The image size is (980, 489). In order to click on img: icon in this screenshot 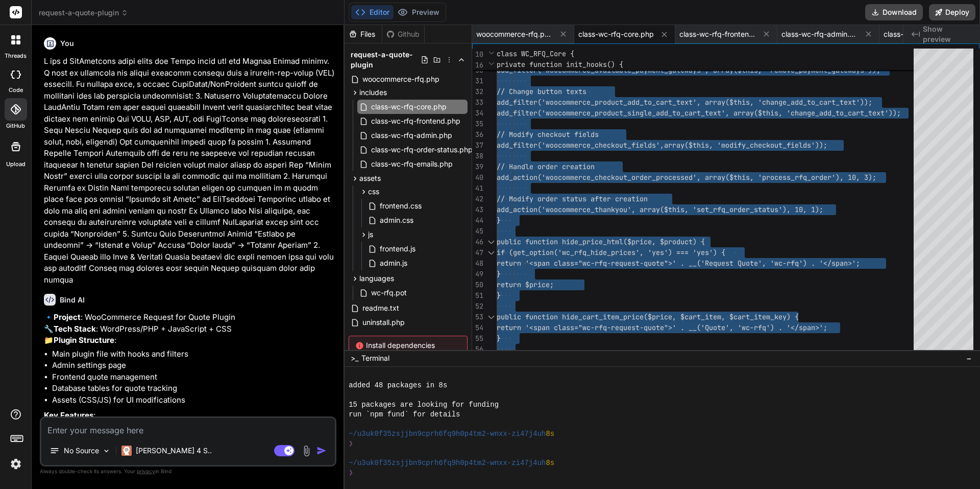, I will do `click(322, 451)`.